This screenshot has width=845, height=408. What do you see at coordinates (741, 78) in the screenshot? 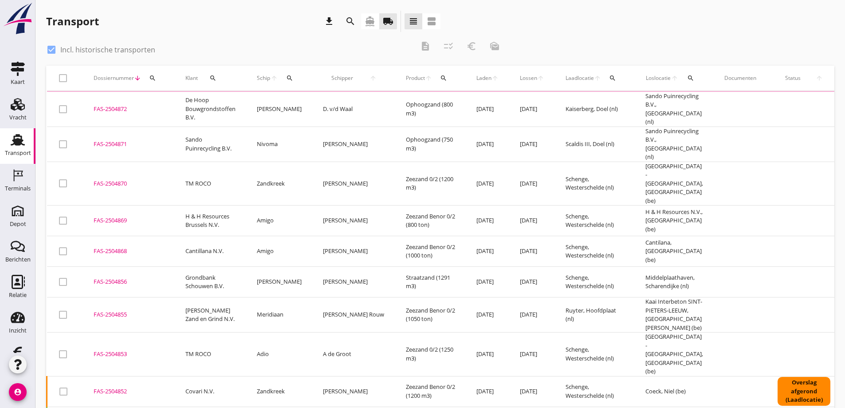
I see `div: Documenten` at bounding box center [741, 78].